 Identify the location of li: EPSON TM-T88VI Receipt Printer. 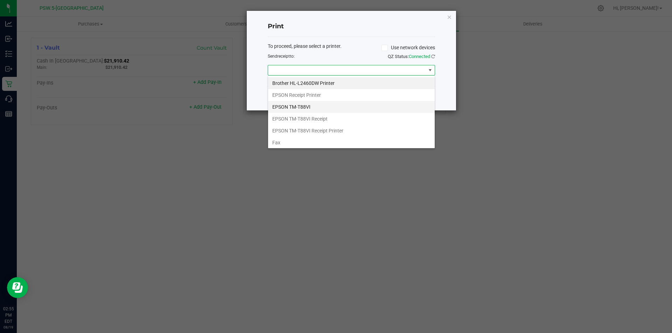
(351, 131).